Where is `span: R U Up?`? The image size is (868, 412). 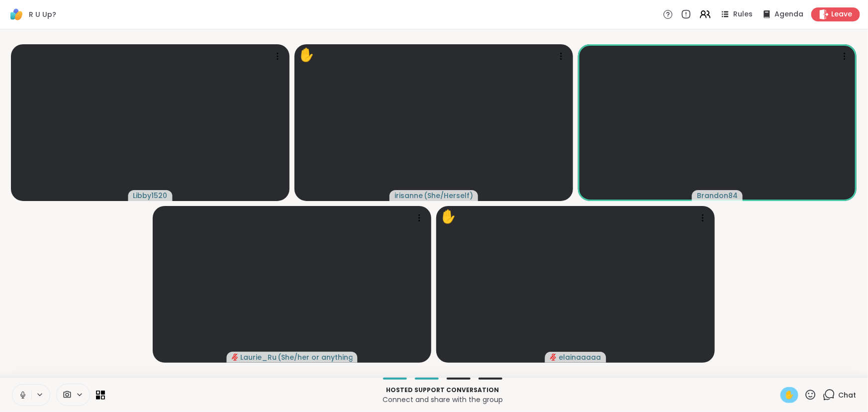 span: R U Up? is located at coordinates (42, 15).